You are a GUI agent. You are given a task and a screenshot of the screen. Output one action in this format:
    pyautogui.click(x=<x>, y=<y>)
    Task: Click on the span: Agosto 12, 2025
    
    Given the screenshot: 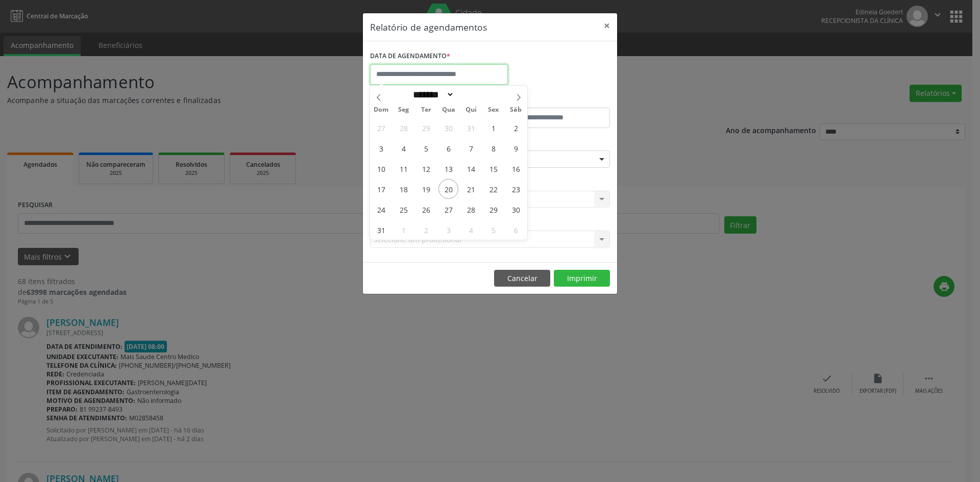 What is the action you would take?
    pyautogui.click(x=426, y=168)
    